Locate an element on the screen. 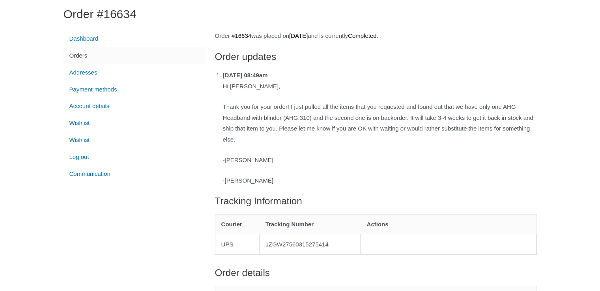  a: Payment methods is located at coordinates (135, 89).